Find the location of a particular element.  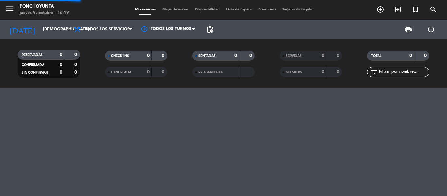

span: Todos los servicios is located at coordinates (107, 29).